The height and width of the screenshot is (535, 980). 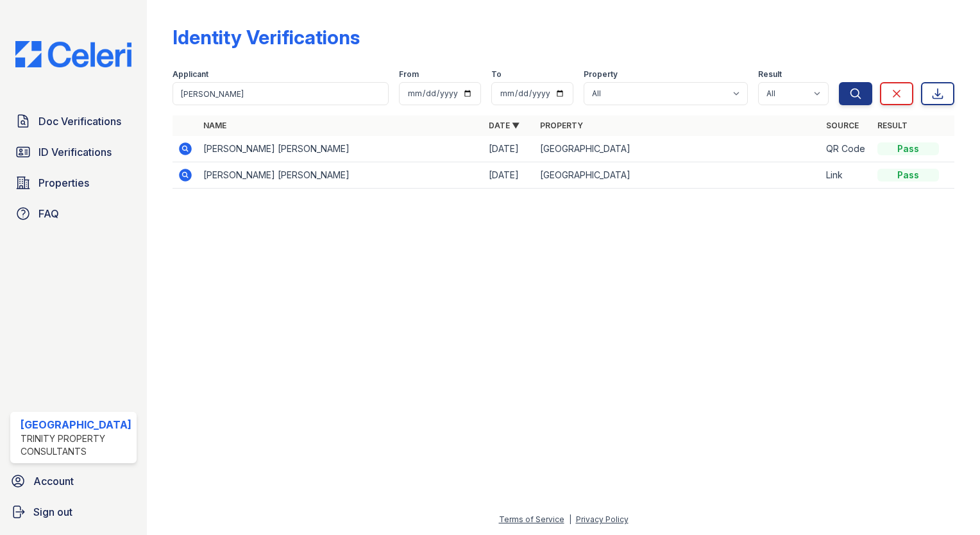 What do you see at coordinates (281, 94) in the screenshot?
I see `input: Search by name or phone number` at bounding box center [281, 94].